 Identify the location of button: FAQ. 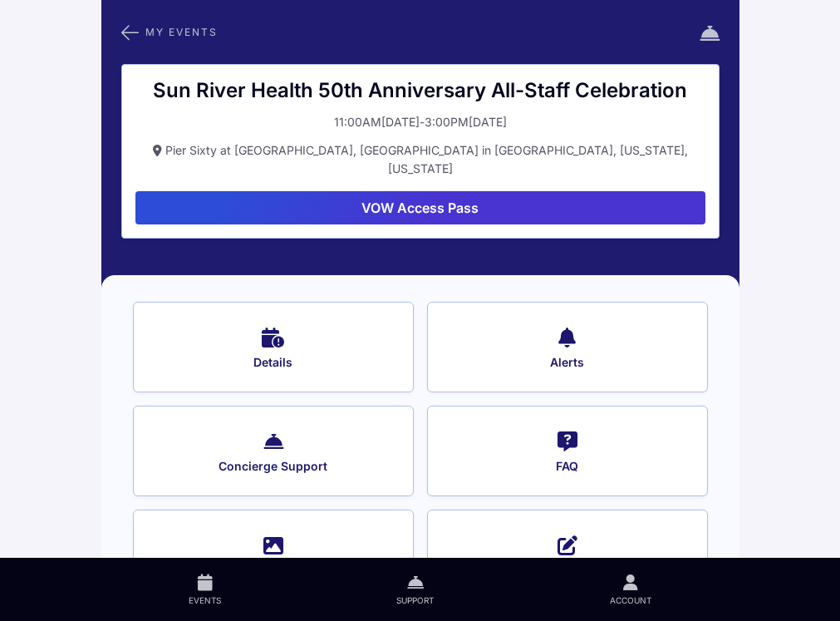
(568, 450).